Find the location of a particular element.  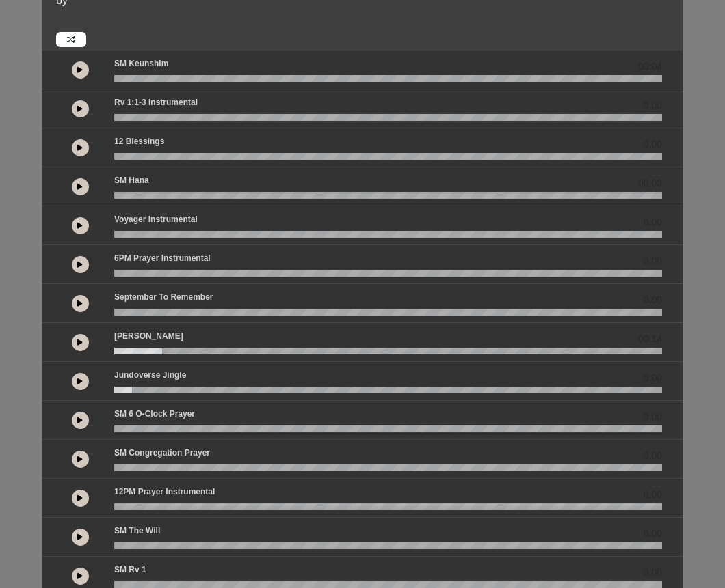

span: 00:03 is located at coordinates (650, 183).